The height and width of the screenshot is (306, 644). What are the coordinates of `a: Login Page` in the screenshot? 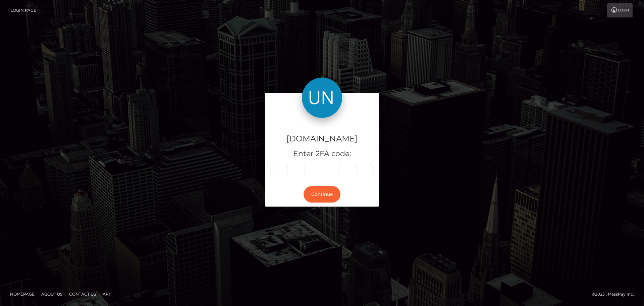 It's located at (23, 11).